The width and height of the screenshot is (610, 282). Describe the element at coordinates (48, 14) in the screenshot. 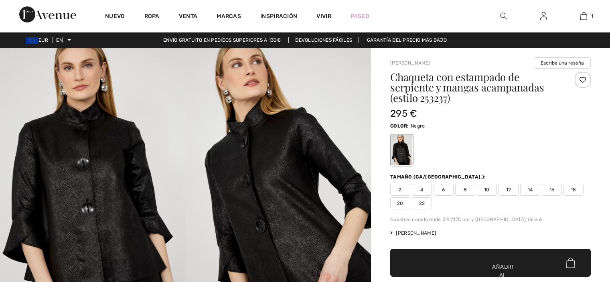

I see `img: Avenida 1ère` at that location.